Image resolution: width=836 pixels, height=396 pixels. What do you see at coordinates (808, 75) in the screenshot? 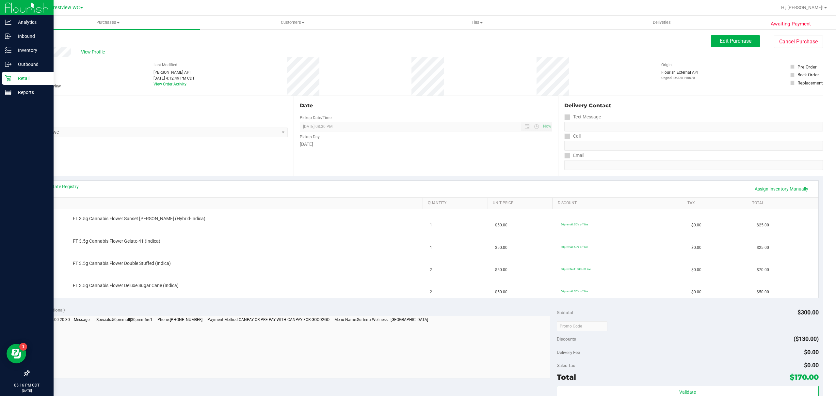
I see `div: Back Order` at bounding box center [808, 75].